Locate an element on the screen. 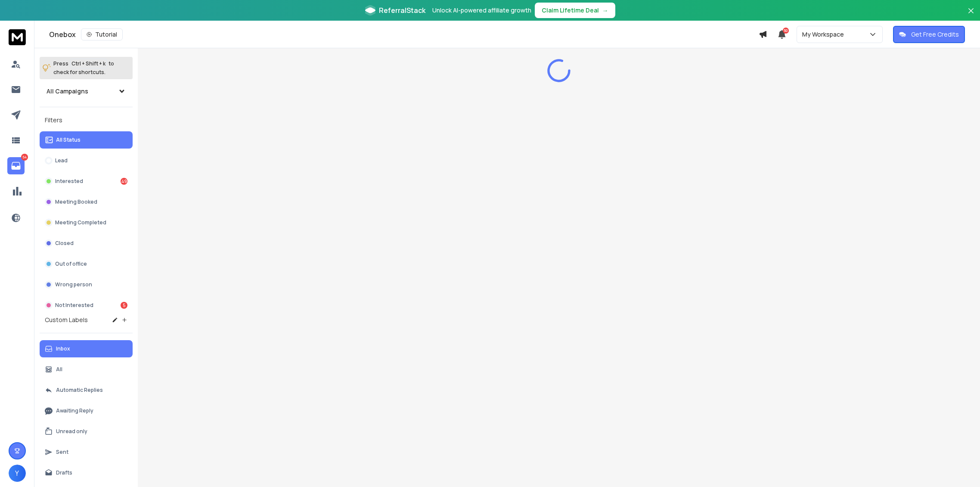  button: Y is located at coordinates (18, 473).